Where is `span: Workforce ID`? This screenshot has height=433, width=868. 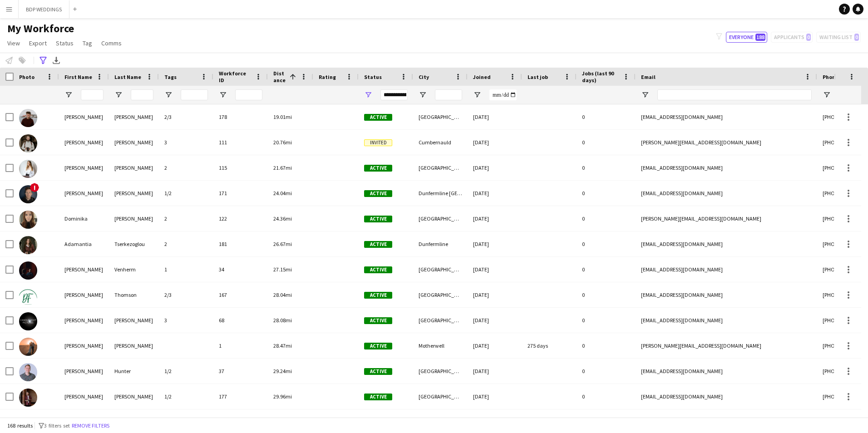
span: Workforce ID is located at coordinates (235, 77).